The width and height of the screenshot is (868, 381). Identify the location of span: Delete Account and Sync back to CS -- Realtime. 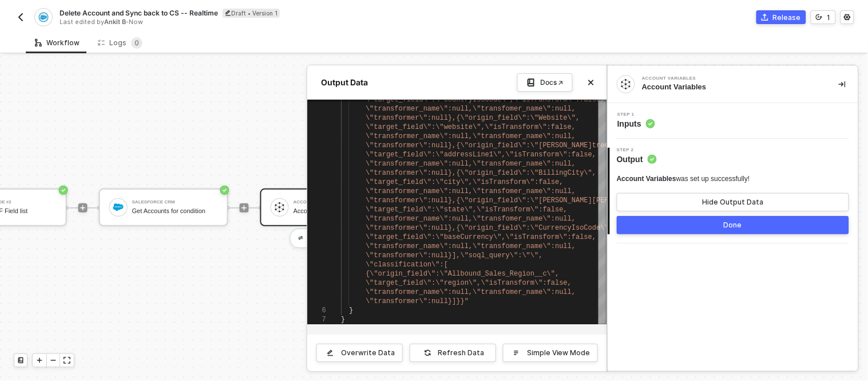
(138, 13).